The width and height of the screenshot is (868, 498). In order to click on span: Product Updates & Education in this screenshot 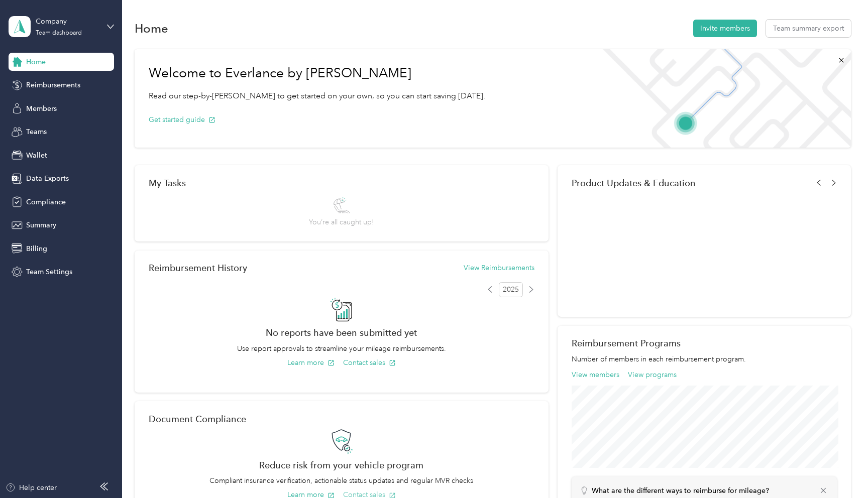, I will do `click(633, 182)`.